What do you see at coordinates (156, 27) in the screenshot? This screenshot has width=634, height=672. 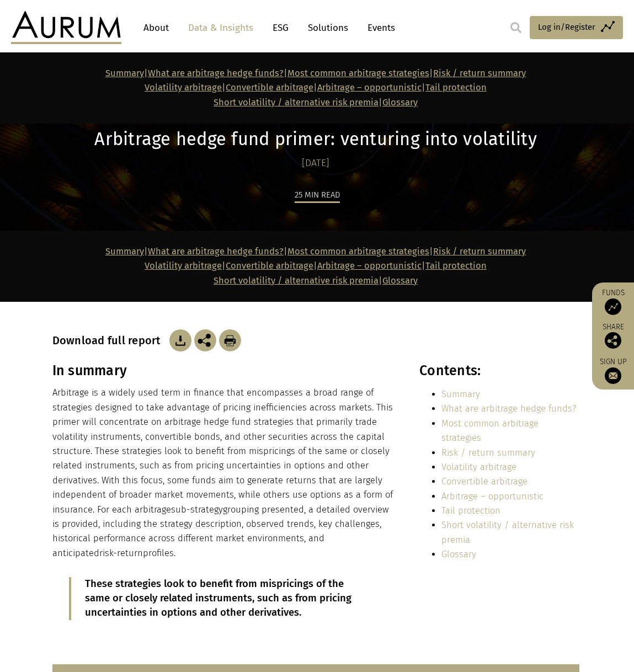 I see `a: About` at bounding box center [156, 27].